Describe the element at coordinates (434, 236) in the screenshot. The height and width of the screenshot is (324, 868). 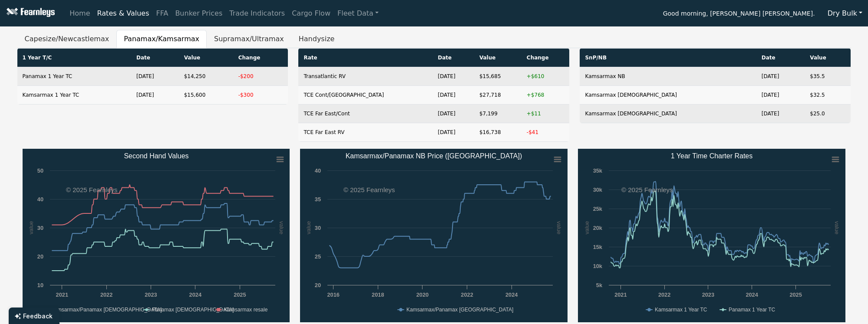
I see `svg: Kamsarmax/Panamax NB Price (China)` at that location.